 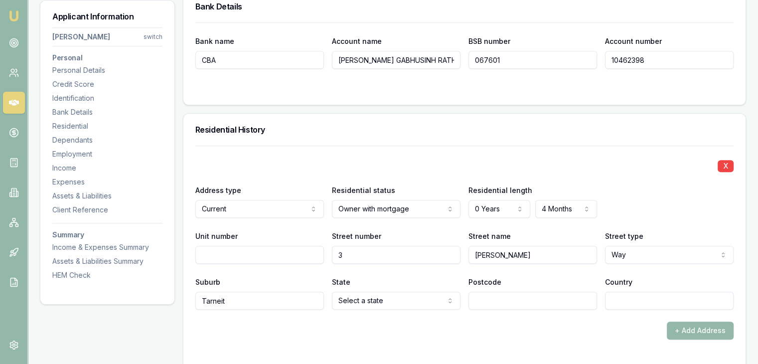 I want to click on label: Residential length, so click(x=500, y=190).